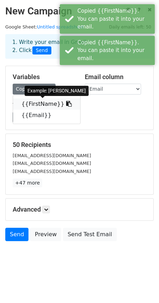  What do you see at coordinates (60, 27) in the screenshot?
I see `a: Untitled spreadsheet` at bounding box center [60, 27].